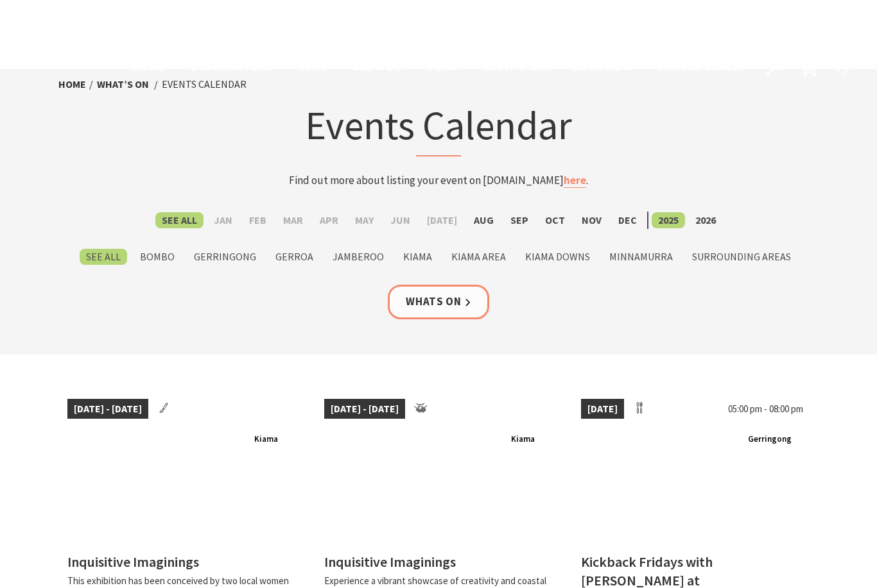  Describe the element at coordinates (223, 220) in the screenshot. I see `label: Jan` at that location.